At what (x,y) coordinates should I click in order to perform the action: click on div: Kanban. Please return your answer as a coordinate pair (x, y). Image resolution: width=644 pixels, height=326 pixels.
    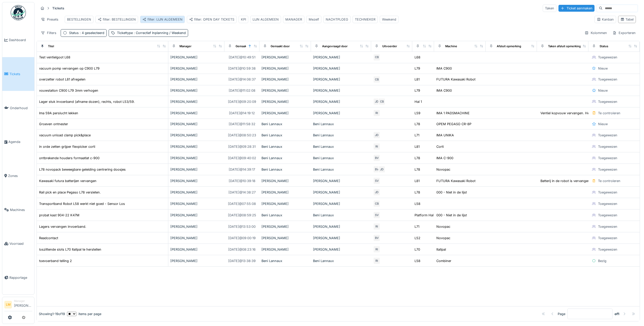
    Looking at the image, I should click on (605, 19).